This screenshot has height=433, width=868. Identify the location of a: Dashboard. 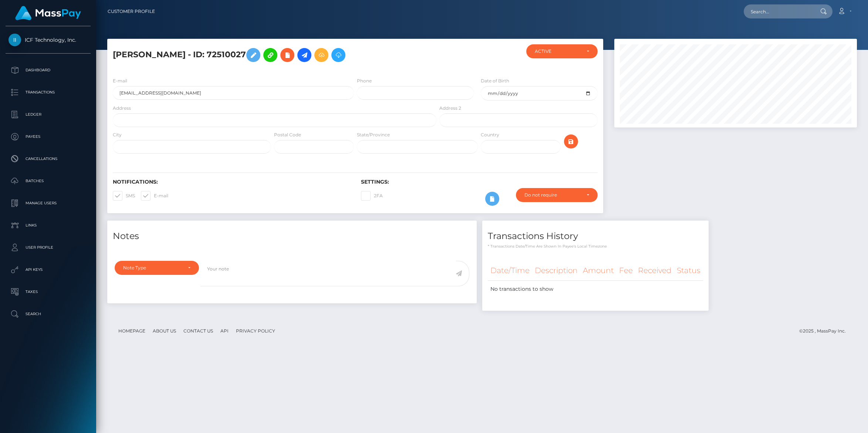
(48, 70).